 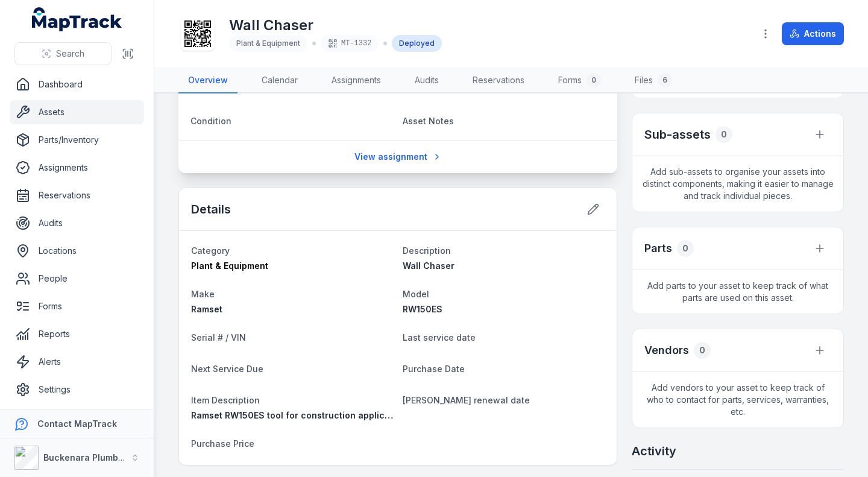 I want to click on h1: Wall Chaser, so click(x=335, y=25).